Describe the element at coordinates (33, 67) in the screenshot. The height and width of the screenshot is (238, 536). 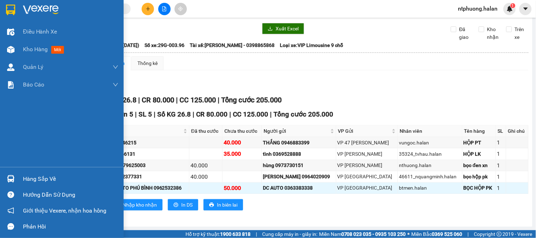
I see `span: Quản Lý` at that location.